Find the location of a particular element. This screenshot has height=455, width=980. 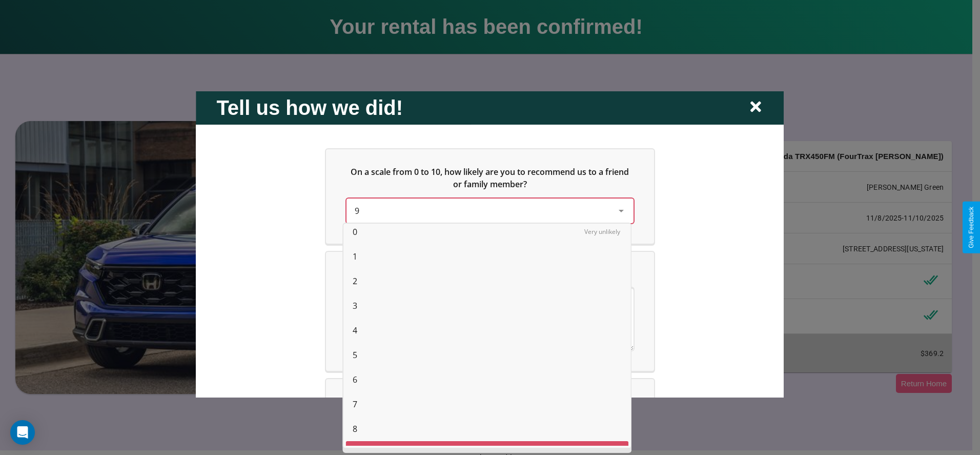

span: 3 is located at coordinates (355, 306).